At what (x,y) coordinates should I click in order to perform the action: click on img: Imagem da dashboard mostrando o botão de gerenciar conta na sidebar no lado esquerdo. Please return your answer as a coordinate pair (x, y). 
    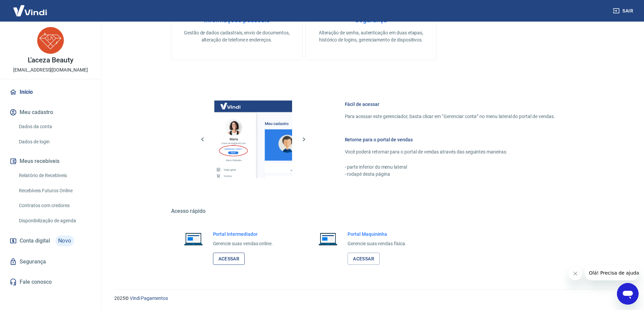
    Looking at the image, I should click on (253, 139).